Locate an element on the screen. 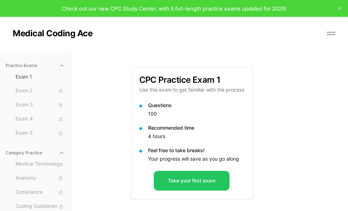 The image size is (348, 211). h3: CPC Practice Exam 1 is located at coordinates (192, 80).